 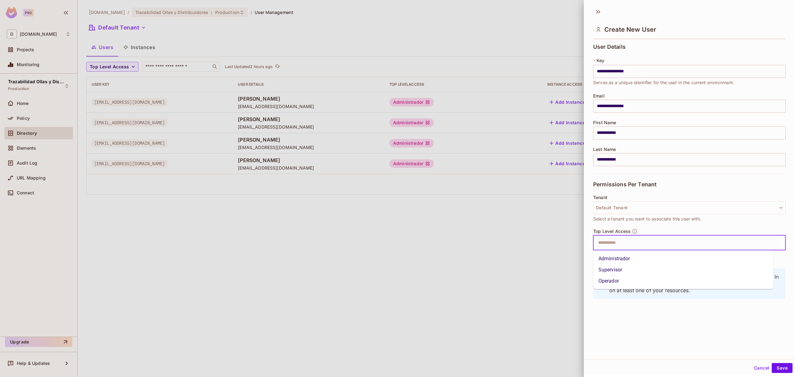 I want to click on span: Serves as a unique identifier for the user in the current environment., so click(x=664, y=83).